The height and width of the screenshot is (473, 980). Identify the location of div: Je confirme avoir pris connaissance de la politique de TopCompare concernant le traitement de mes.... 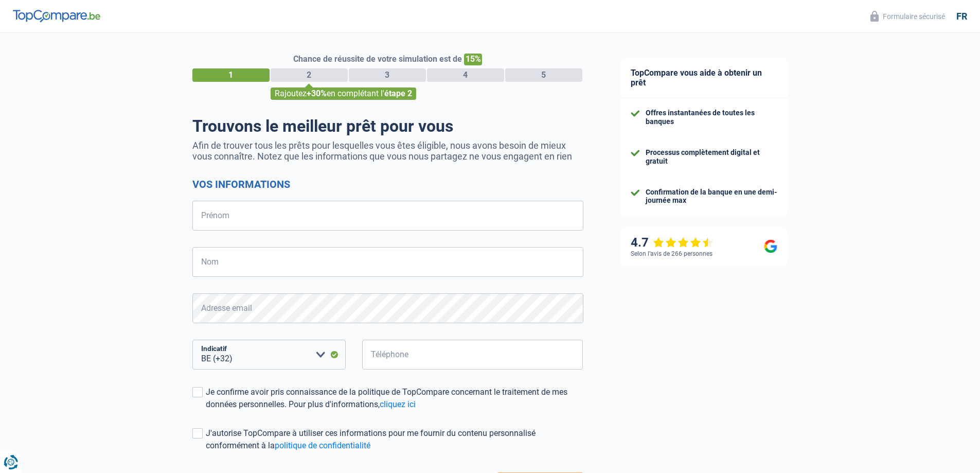
(395, 398).